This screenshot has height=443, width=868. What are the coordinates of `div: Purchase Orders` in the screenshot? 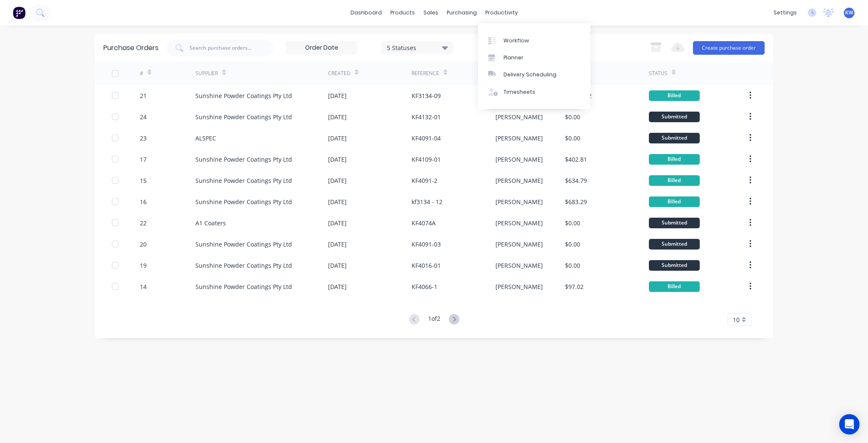 It's located at (131, 48).